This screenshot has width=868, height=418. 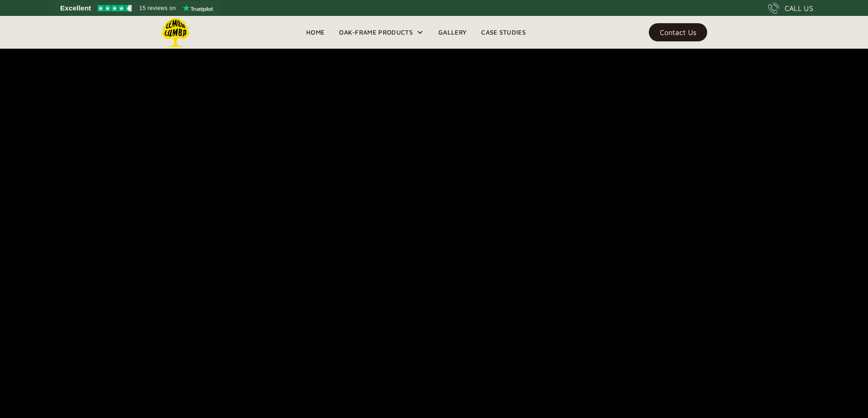 What do you see at coordinates (76, 8) in the screenshot?
I see `span: Excellent` at bounding box center [76, 8].